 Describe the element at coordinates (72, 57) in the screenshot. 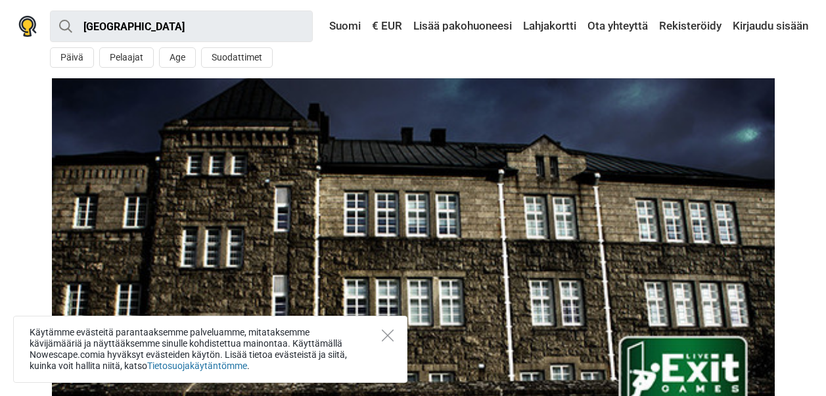

I see `button: Päivä` at that location.